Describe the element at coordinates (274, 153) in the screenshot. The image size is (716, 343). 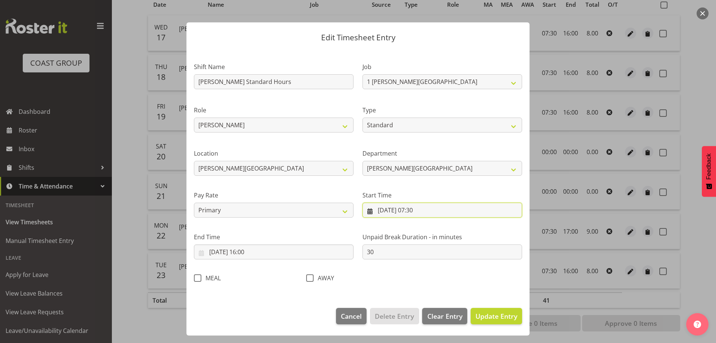
I see `label: Location` at that location.